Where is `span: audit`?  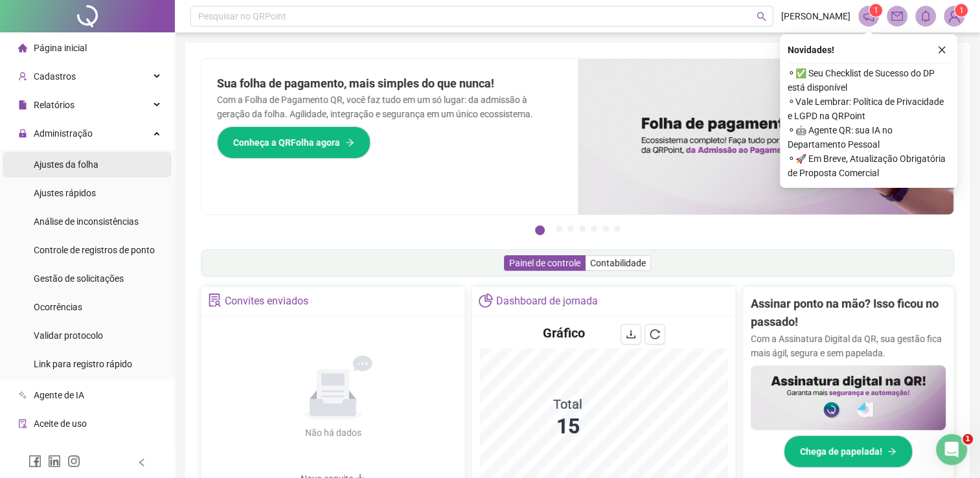
span: audit is located at coordinates (23, 423).